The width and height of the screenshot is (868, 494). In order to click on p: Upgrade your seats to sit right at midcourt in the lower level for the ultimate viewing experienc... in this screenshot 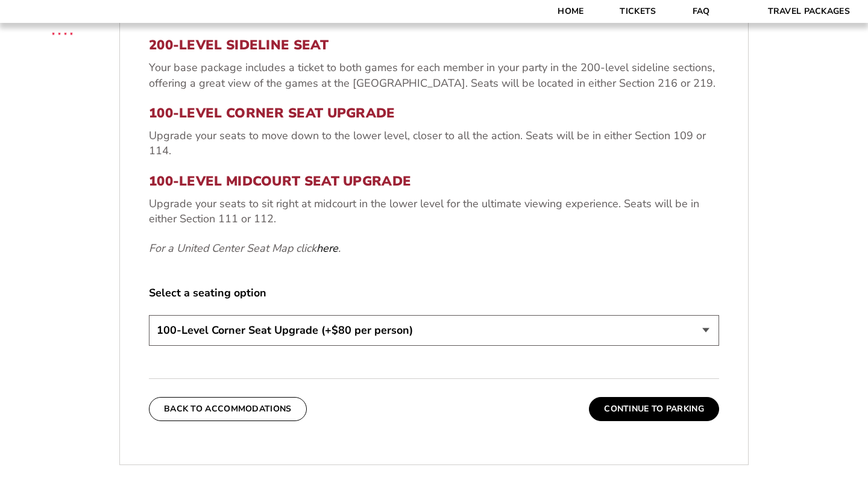, I will do `click(434, 211)`.